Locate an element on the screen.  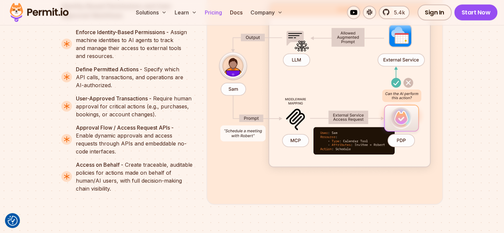
p: Enable dynamic approvals and access requests through APIs and embeddable no-code interfaces. is located at coordinates (136, 140).